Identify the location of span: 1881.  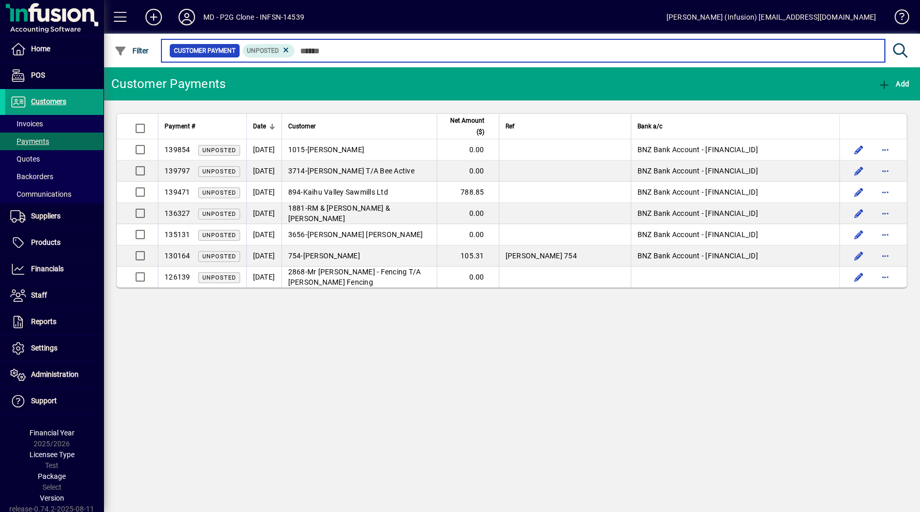
(296, 208).